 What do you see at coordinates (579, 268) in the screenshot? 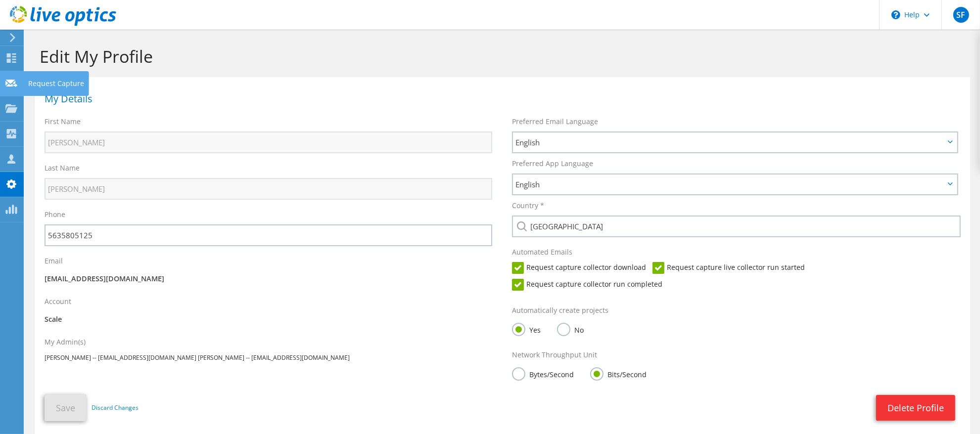
I see `label: Request capture collector download` at bounding box center [579, 268].